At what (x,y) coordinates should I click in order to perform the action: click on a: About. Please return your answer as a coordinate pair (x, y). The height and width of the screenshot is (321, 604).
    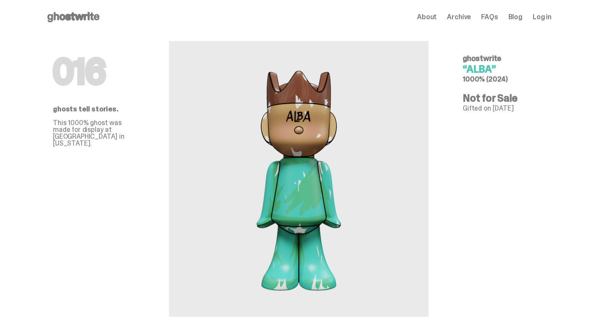
    Looking at the image, I should click on (427, 17).